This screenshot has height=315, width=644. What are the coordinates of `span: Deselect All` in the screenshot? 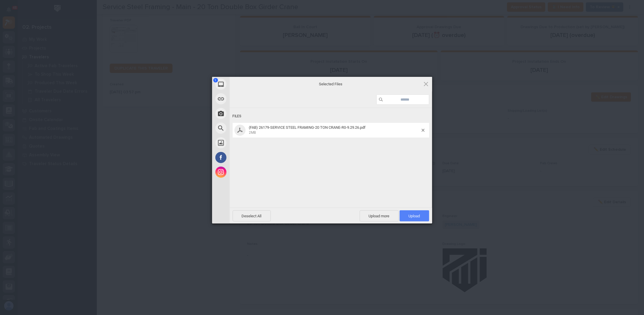 It's located at (252, 216).